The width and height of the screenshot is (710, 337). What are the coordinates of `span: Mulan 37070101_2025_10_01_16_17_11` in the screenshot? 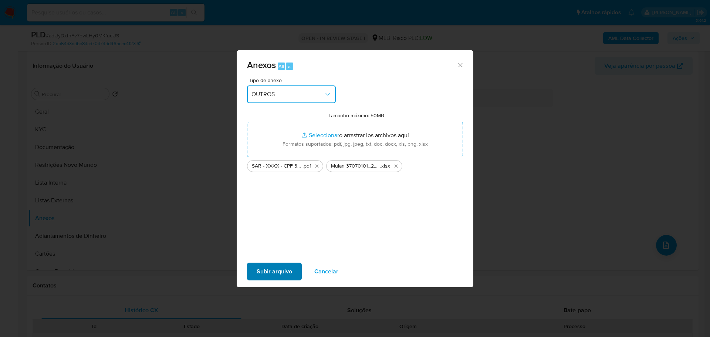 It's located at (356, 166).